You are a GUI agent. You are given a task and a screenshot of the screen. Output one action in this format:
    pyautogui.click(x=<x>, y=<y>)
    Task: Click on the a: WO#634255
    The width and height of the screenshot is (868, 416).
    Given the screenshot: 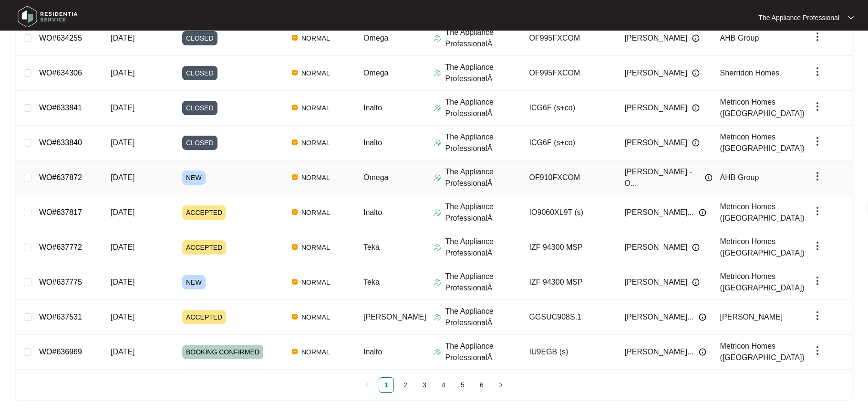 What is the action you would take?
    pyautogui.click(x=61, y=38)
    